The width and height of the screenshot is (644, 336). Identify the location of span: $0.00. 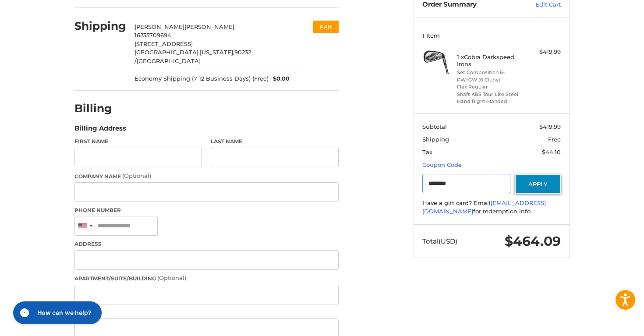
(279, 79).